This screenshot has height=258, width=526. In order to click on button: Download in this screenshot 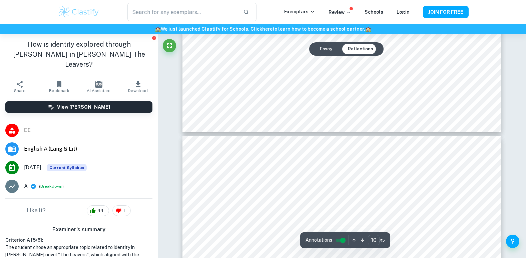, I will do `click(138, 87)`.